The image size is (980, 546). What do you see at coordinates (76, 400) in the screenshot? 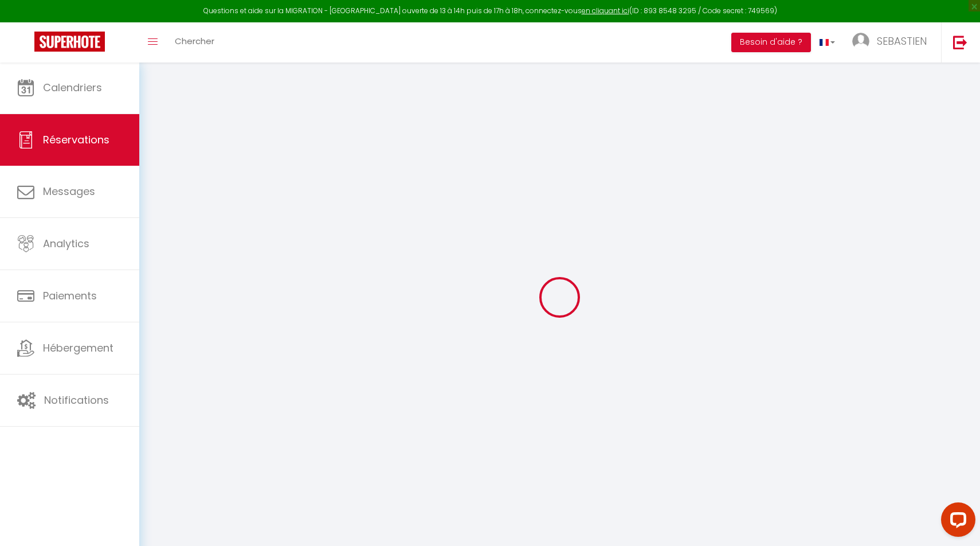
I see `span: Notifications` at bounding box center [76, 400].